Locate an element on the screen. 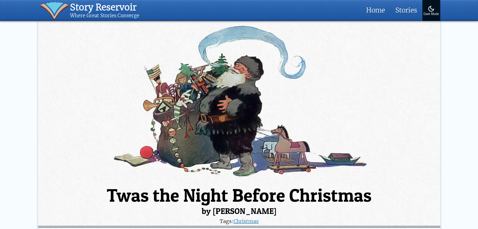  img: Turn On Dark Mode is located at coordinates (431, 9).